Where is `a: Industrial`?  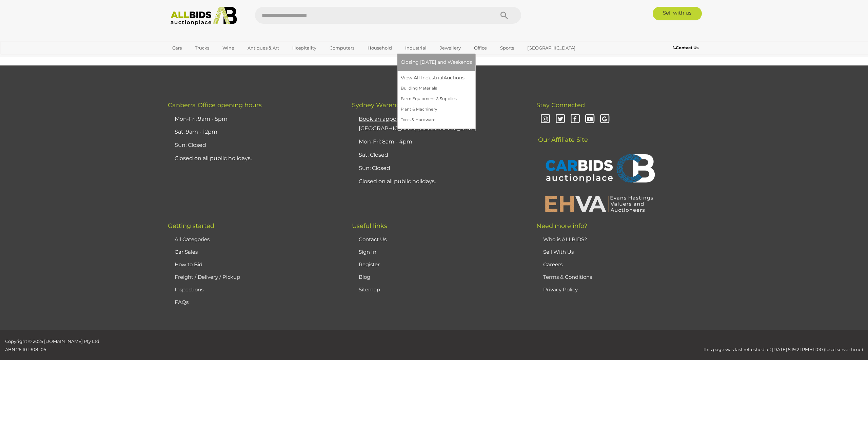 a: Industrial is located at coordinates (416, 48).